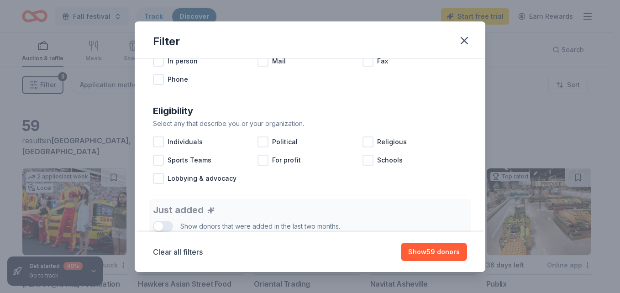 Image resolution: width=620 pixels, height=293 pixels. I want to click on span: Religious, so click(392, 142).